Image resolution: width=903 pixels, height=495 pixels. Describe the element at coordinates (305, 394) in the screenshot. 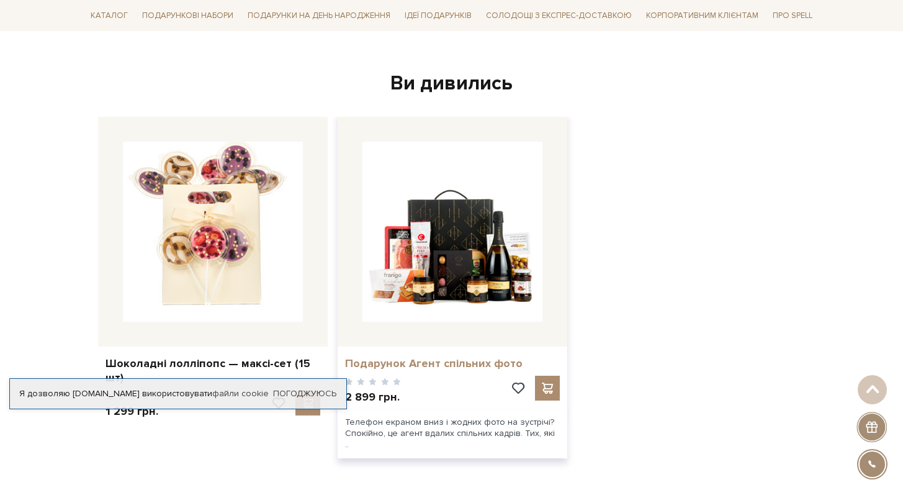

I see `a: Погоджуюсь` at that location.